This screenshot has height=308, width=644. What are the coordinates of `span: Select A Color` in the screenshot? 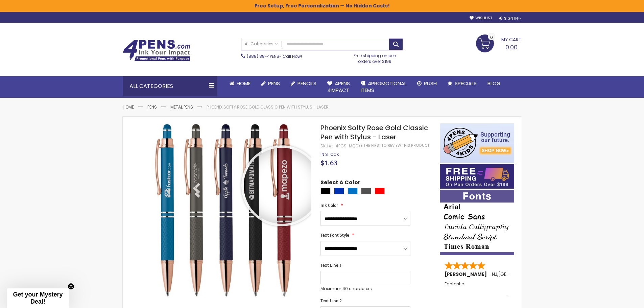 It's located at (341, 183).